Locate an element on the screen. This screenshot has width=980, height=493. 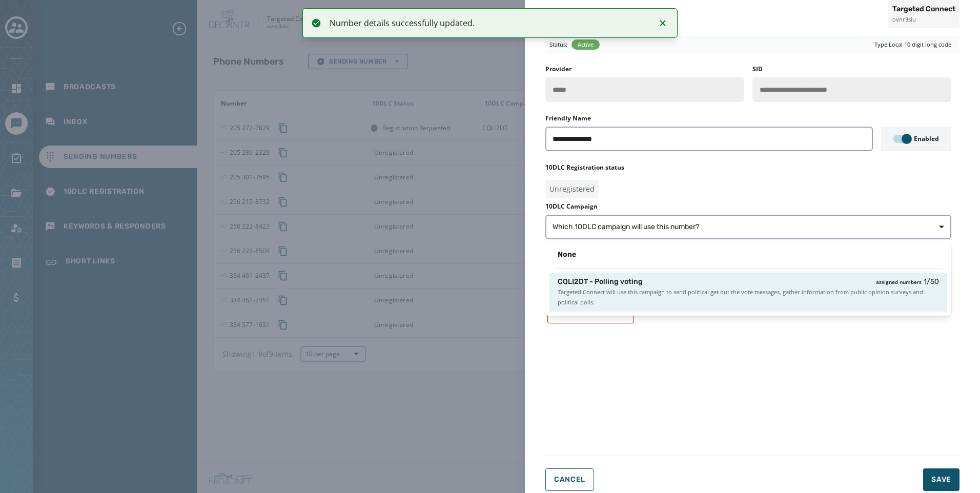
button: Which 10DLC campaign will use this number? is located at coordinates (748, 227).